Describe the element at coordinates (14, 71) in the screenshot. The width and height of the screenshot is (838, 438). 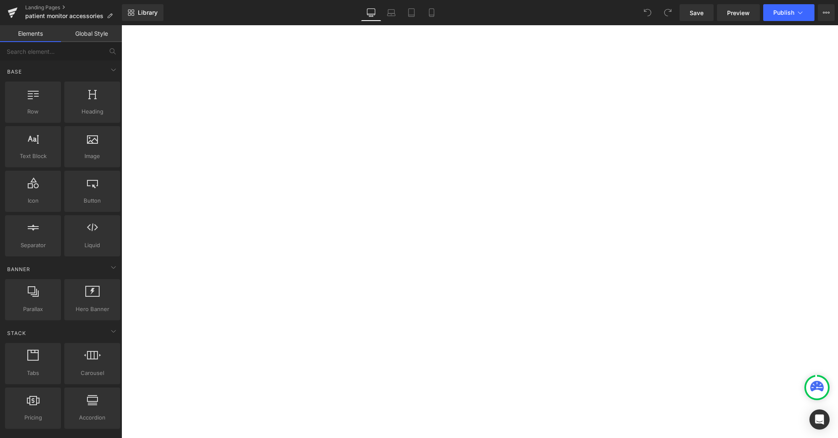
I see `span: Base` at that location.